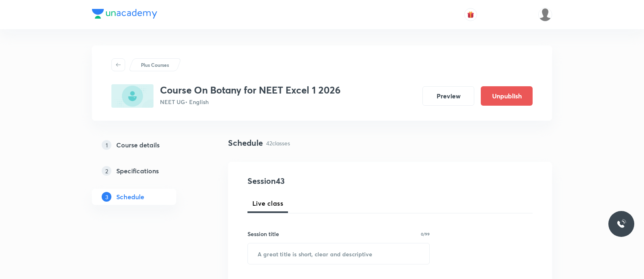 The width and height of the screenshot is (644, 279). Describe the element at coordinates (245, 143) in the screenshot. I see `h4: Schedule` at that location.